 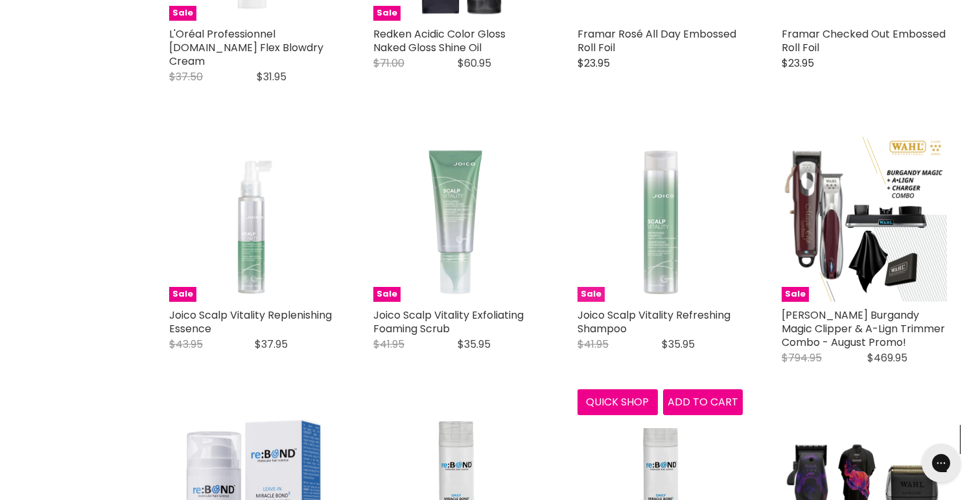 I want to click on a: Joico Scalp Vitality Replenishing Essence Sale, so click(x=252, y=219).